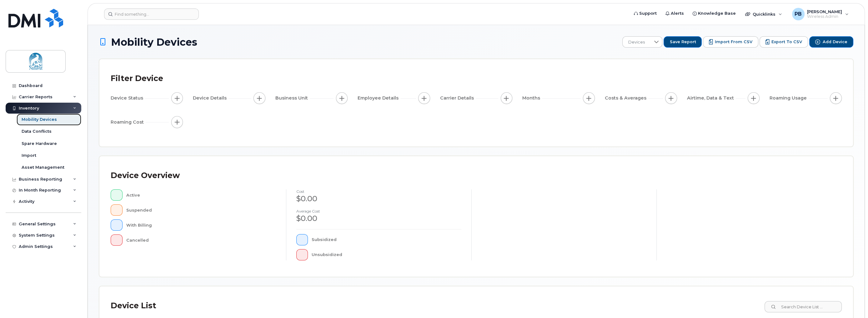  Describe the element at coordinates (201, 224) in the screenshot. I see `div: With Billing` at that location.